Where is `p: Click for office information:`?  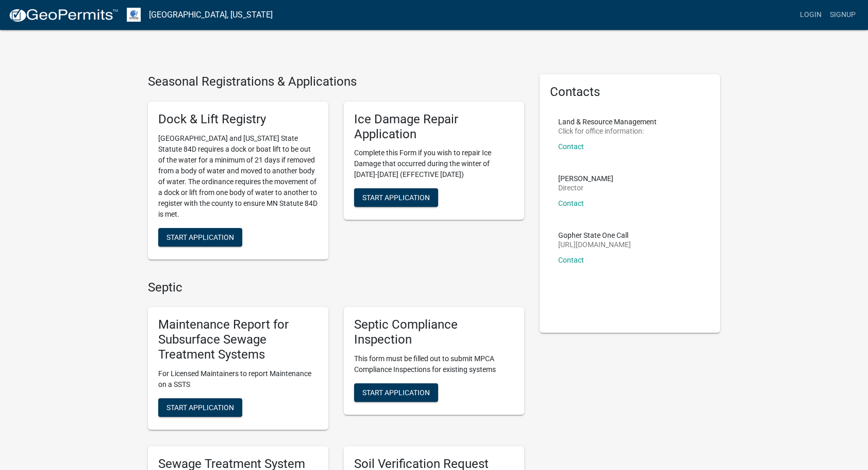
p: Click for office information: is located at coordinates (607, 131).